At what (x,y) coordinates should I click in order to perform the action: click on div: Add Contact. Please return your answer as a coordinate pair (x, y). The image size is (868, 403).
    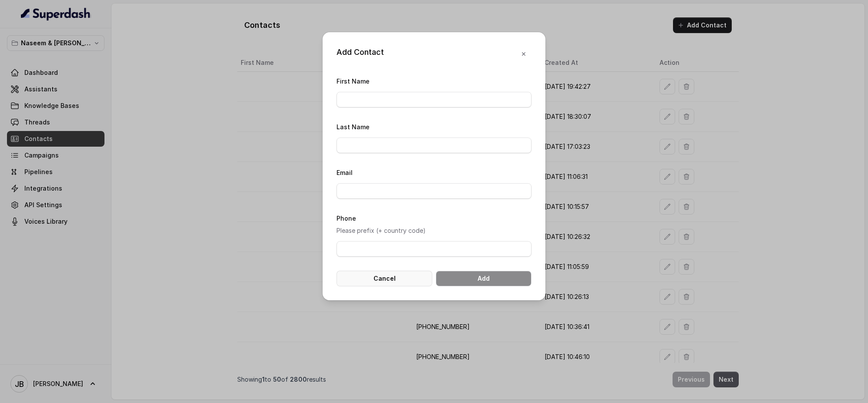
    Looking at the image, I should click on (360, 54).